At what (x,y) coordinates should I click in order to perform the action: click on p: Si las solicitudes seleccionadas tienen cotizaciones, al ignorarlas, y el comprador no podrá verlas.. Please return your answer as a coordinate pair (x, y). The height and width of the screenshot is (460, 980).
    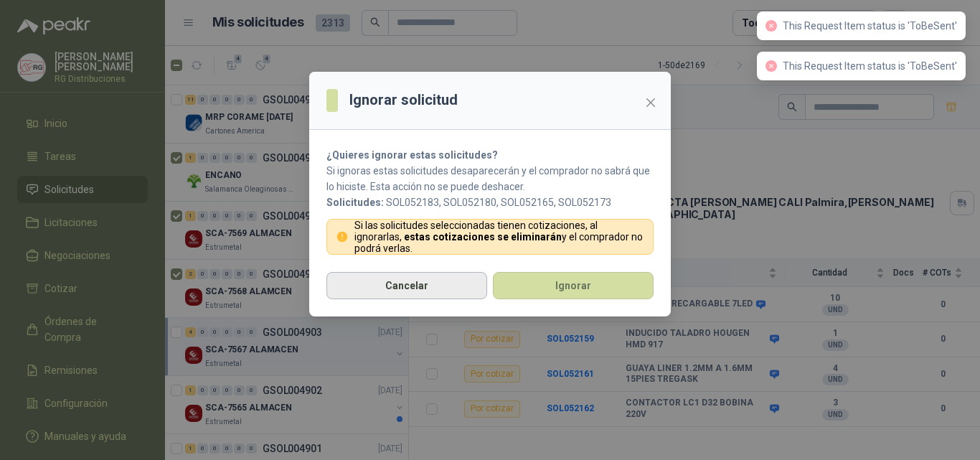
    Looking at the image, I should click on (499, 237).